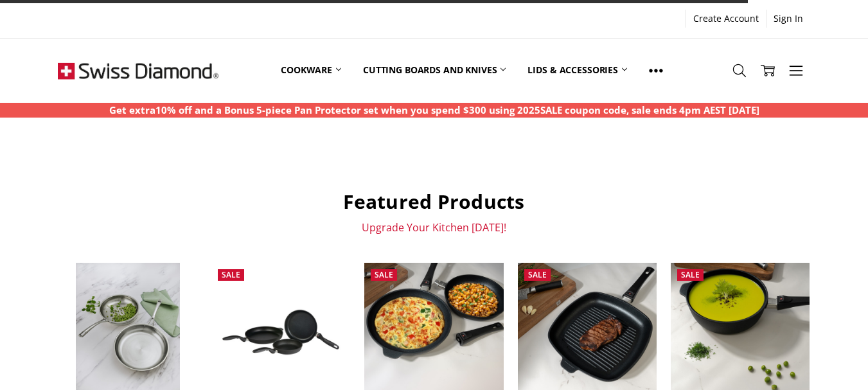  What do you see at coordinates (656, 71) in the screenshot?
I see `a: Show All` at bounding box center [656, 71].